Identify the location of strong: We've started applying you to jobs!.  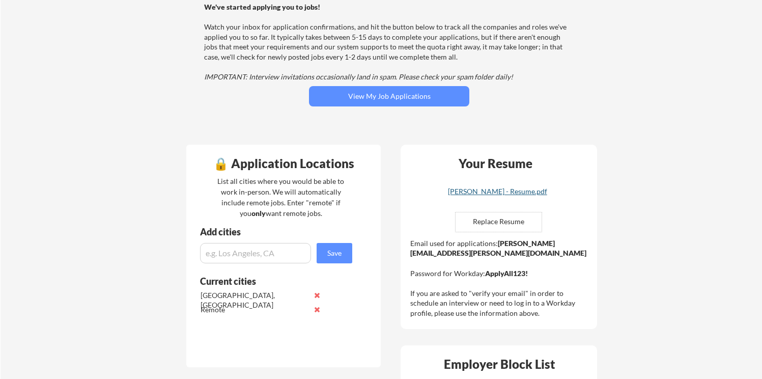
(262, 7).